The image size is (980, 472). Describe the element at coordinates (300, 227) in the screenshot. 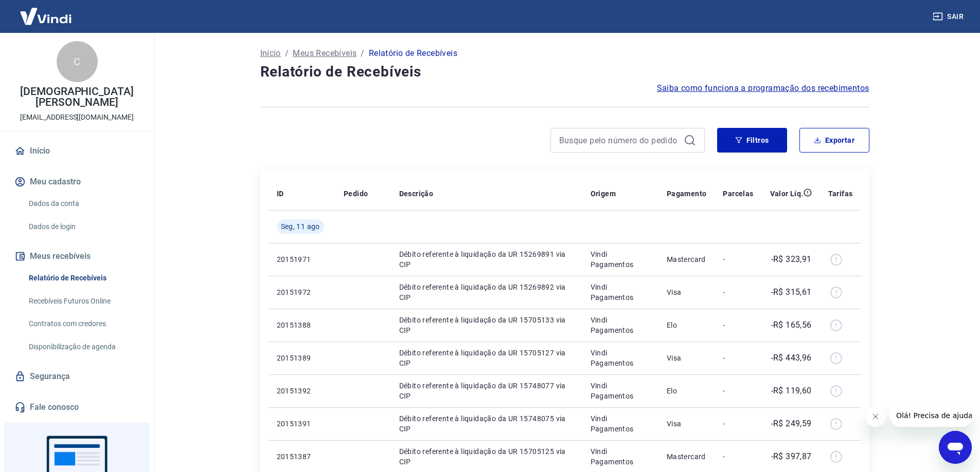

I see `span: Seg, 11 ago` at that location.